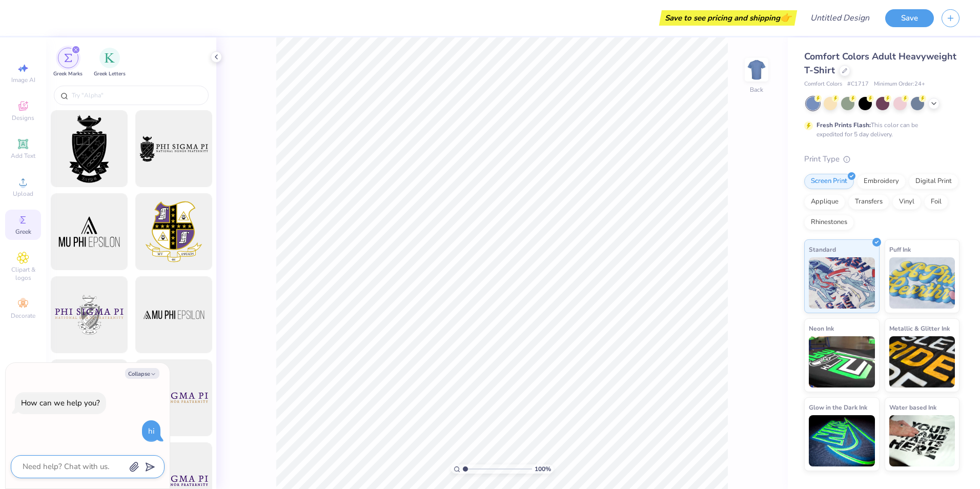 Image resolution: width=980 pixels, height=489 pixels. Describe the element at coordinates (879, 130) in the screenshot. I see `div: This color can be expedited for 5 day delivery.` at that location.